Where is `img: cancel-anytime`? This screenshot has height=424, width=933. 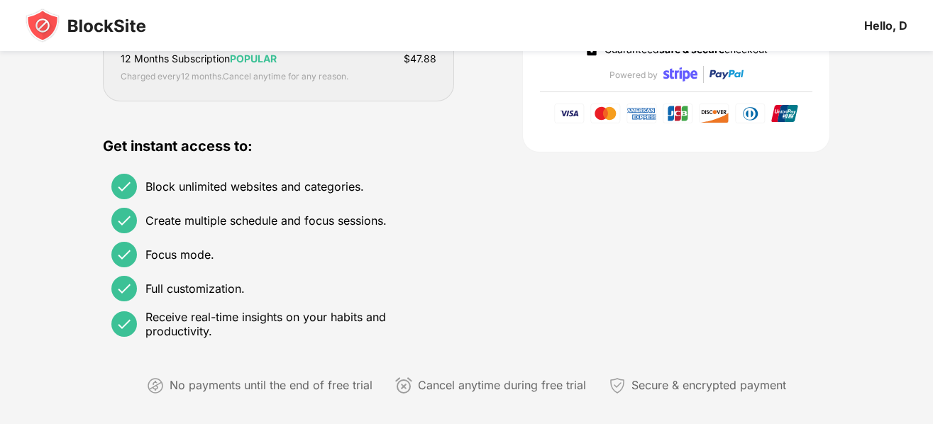 img: cancel-anytime is located at coordinates (404, 386).